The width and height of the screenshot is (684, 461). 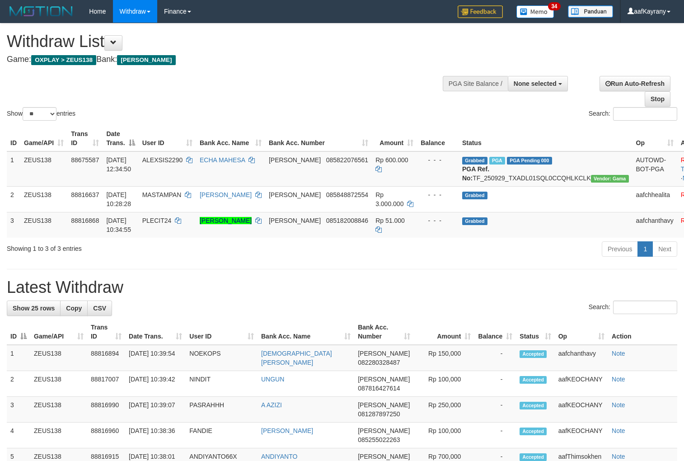 I want to click on td: aafchanthavy, so click(x=654, y=224).